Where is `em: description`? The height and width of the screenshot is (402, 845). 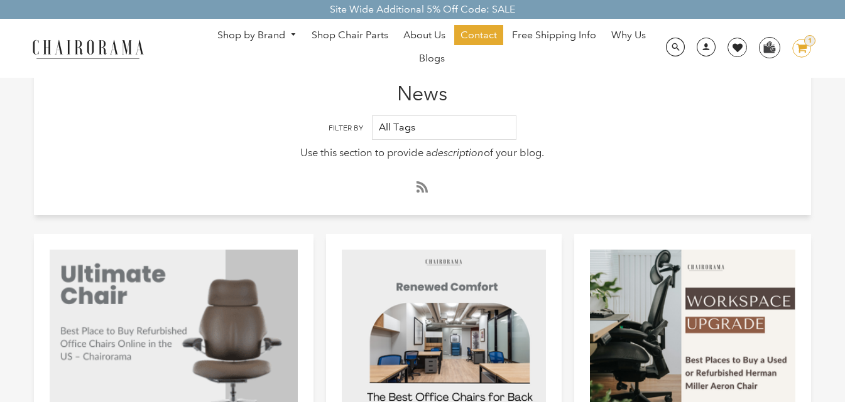 em: description is located at coordinates (457, 153).